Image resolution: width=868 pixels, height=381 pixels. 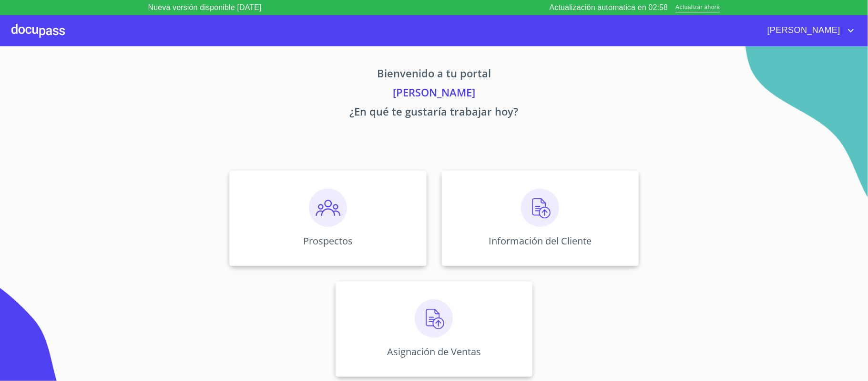 What do you see at coordinates (328, 208) in the screenshot?
I see `img: prospectos.png` at bounding box center [328, 208].